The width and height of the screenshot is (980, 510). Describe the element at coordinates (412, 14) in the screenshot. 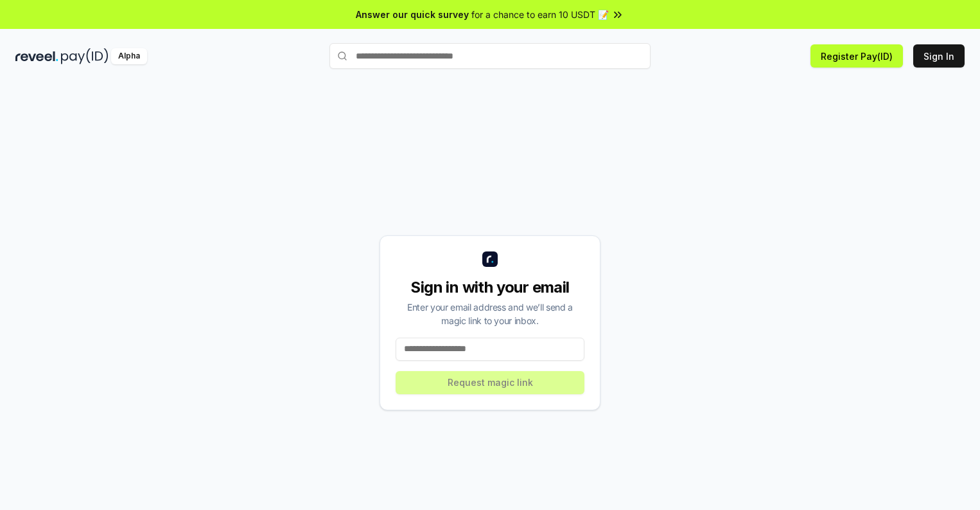

I see `span: Answer our quick survey` at that location.